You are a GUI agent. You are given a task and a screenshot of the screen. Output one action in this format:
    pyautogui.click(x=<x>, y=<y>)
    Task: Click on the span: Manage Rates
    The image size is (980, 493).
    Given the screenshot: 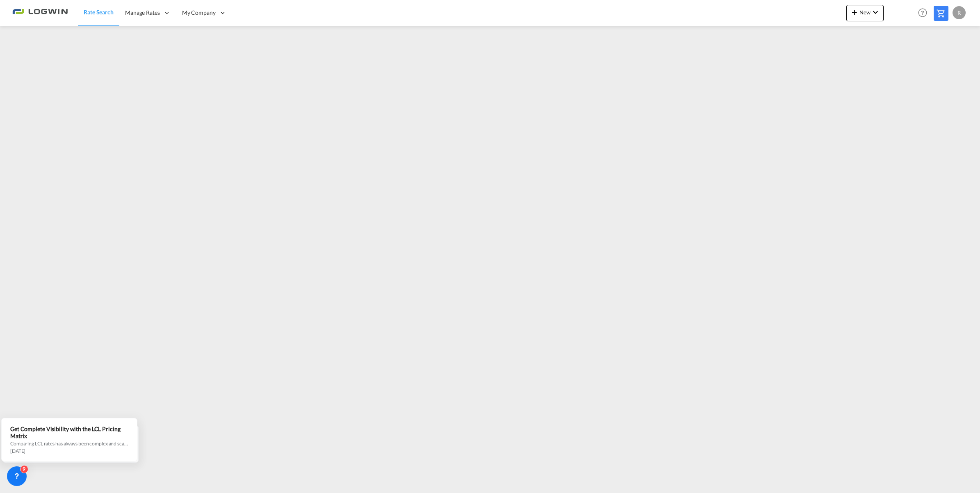 What is the action you would take?
    pyautogui.click(x=143, y=12)
    